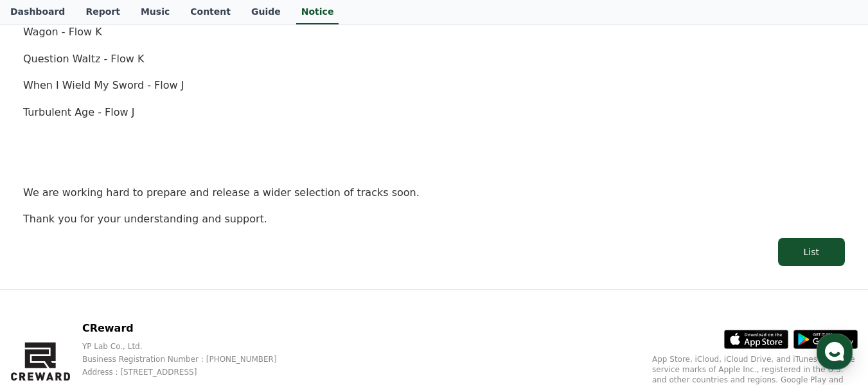 This screenshot has height=385, width=868. What do you see at coordinates (812, 252) in the screenshot?
I see `button: List` at bounding box center [812, 252].